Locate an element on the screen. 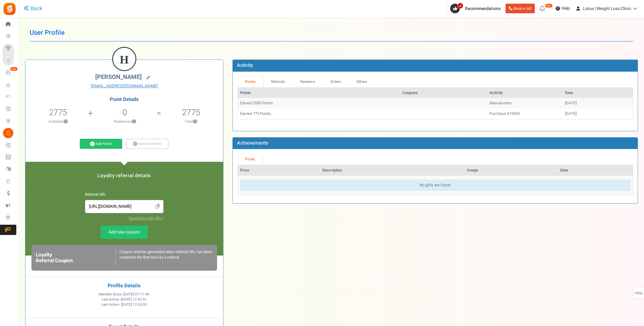 This screenshot has width=644, height=326. span: Help is located at coordinates (565, 8).